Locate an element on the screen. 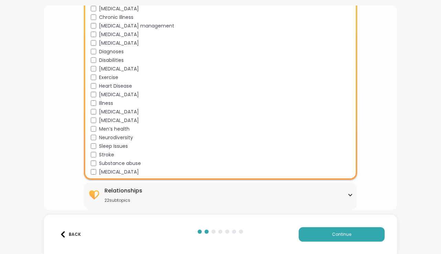  span: Disabilities is located at coordinates (111, 60).